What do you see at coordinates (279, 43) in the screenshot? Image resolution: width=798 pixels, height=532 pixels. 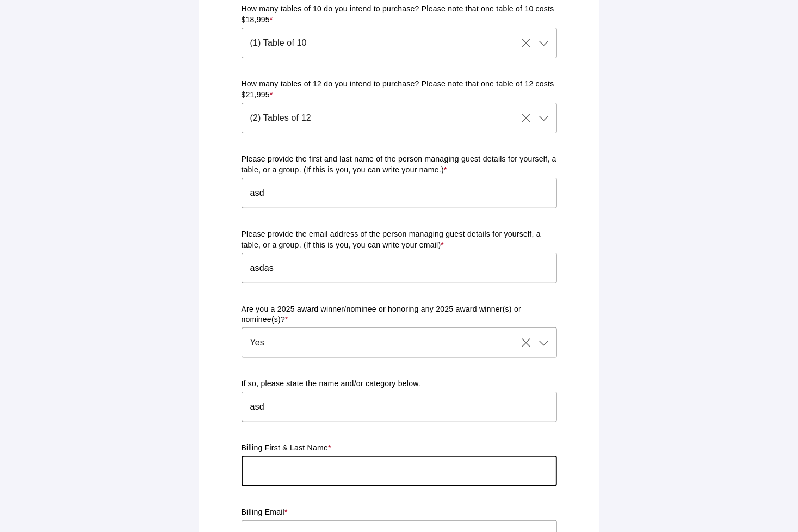 I see `span: (1) Table of 10` at bounding box center [279, 43].